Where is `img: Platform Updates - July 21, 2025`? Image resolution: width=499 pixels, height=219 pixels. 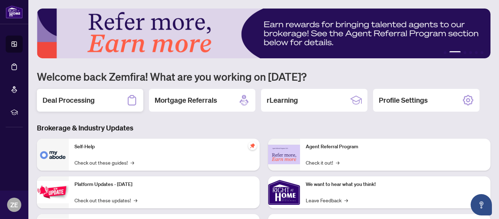 img: Platform Updates - July 21, 2025 is located at coordinates (53, 192).